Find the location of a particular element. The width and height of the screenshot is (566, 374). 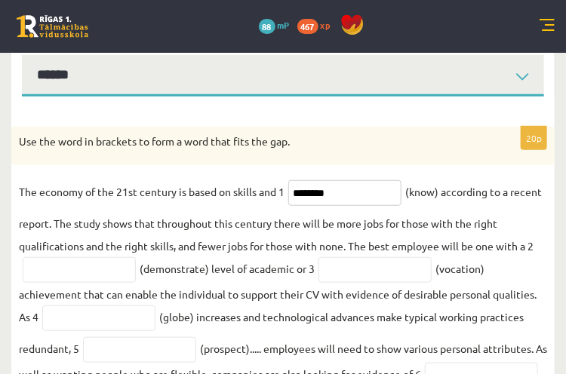

span: 88 is located at coordinates (267, 26).